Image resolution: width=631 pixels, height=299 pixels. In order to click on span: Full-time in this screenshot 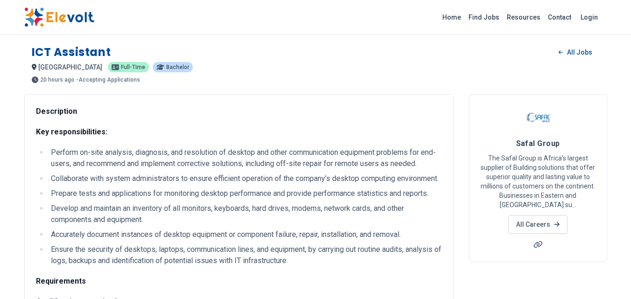, I will do `click(133, 67)`.